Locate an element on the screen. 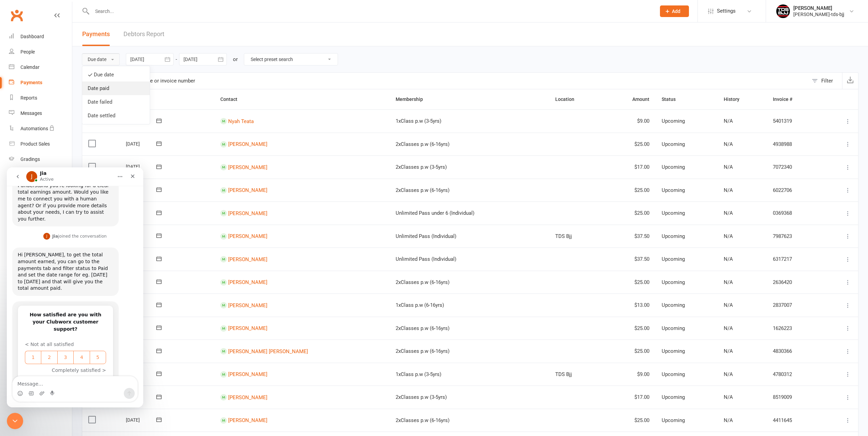 The height and width of the screenshot is (436, 868). b: Jia is located at coordinates (48, 69).